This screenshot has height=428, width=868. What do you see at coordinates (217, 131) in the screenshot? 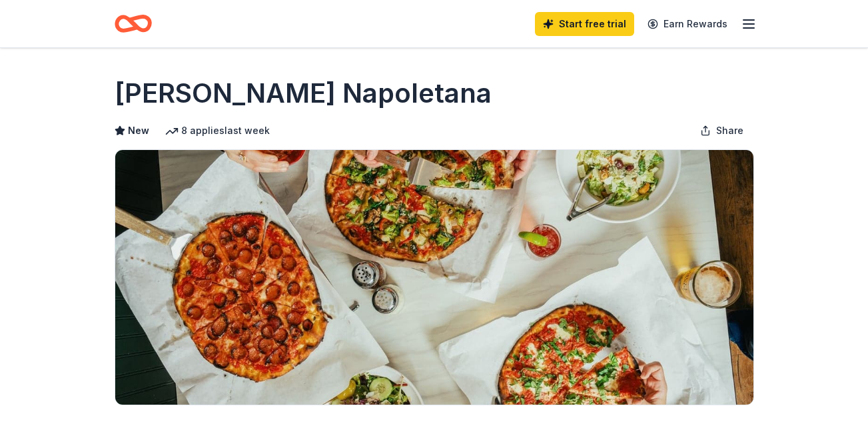
I see `div: 8 applies last week` at bounding box center [217, 131].